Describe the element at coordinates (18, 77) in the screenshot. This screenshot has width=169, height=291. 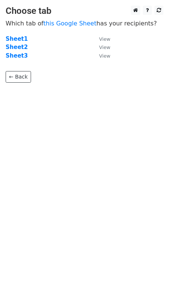
I see `a: ← Back` at that location.